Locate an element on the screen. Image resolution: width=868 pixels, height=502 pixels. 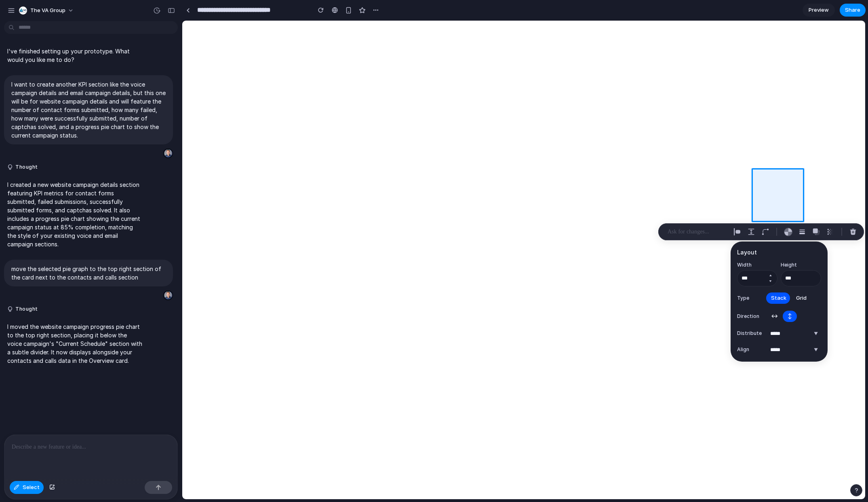
label: Type is located at coordinates (749, 298).